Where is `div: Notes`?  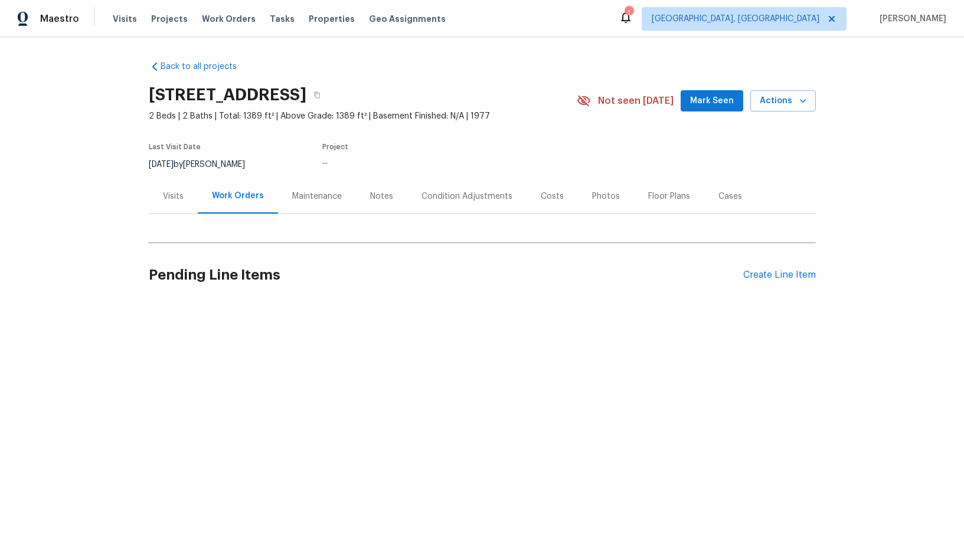
div: Notes is located at coordinates (381, 197).